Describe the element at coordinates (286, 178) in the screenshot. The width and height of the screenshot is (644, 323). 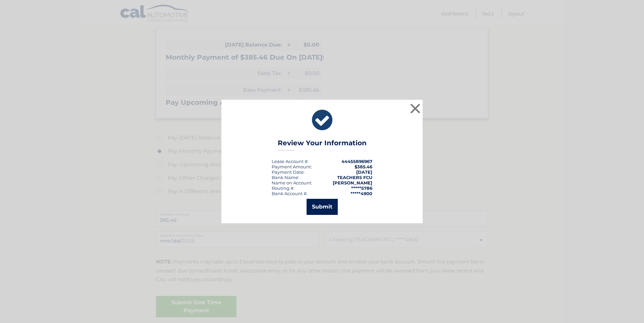
I see `div: Bank Name:` at that location.